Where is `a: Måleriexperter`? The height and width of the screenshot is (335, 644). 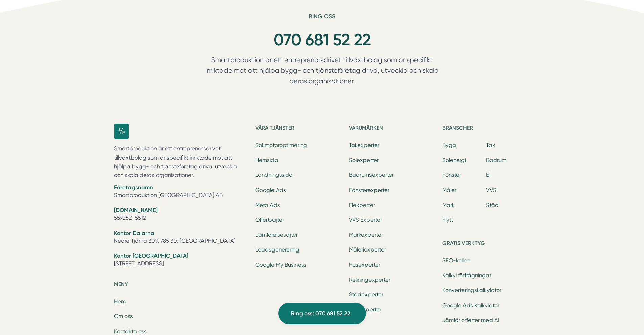 a: Måleriexperter is located at coordinates (367, 250).